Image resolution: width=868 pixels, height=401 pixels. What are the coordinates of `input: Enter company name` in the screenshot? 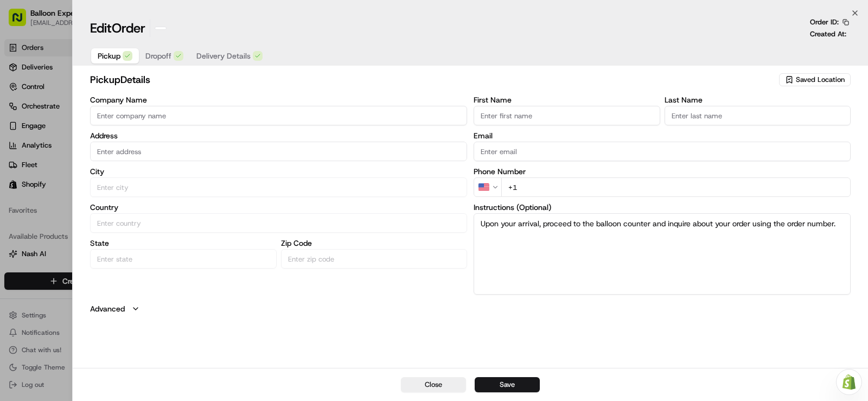 It's located at (278, 115).